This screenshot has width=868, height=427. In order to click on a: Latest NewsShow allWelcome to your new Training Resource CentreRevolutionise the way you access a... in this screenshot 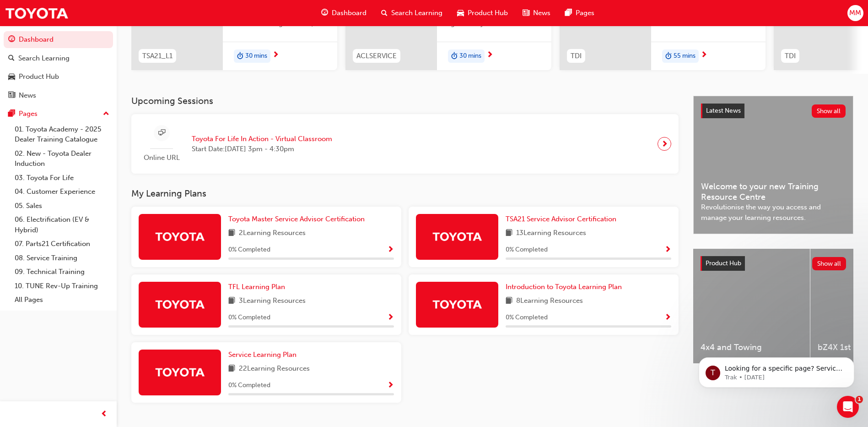, I will do `click(774, 165)`.